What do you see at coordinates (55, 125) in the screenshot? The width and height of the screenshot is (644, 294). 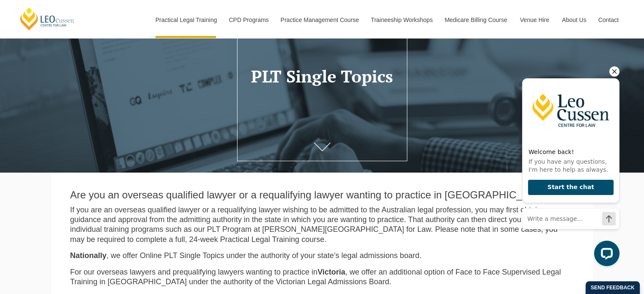 I see `button: Start the chat` at bounding box center [55, 125].